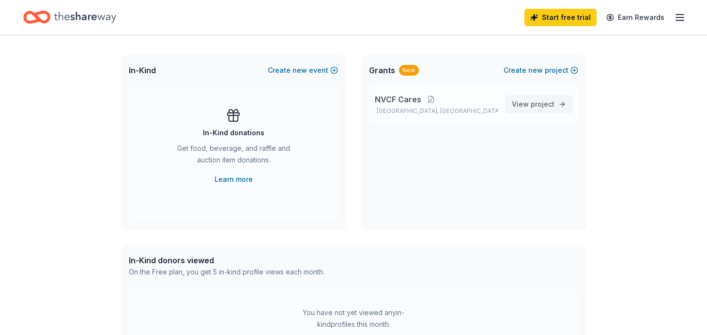 The width and height of the screenshot is (707, 335). Describe the element at coordinates (398, 99) in the screenshot. I see `span: NVCF Cares` at that location.